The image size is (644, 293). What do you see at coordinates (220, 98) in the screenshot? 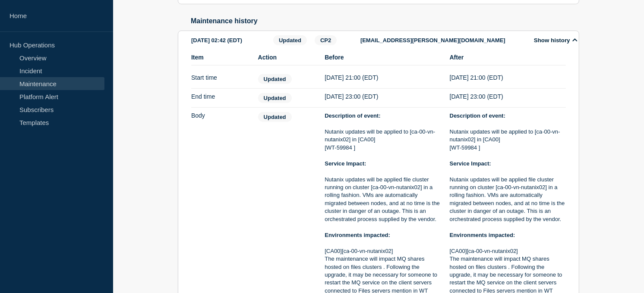
I see `div: End time` at bounding box center [220, 98].